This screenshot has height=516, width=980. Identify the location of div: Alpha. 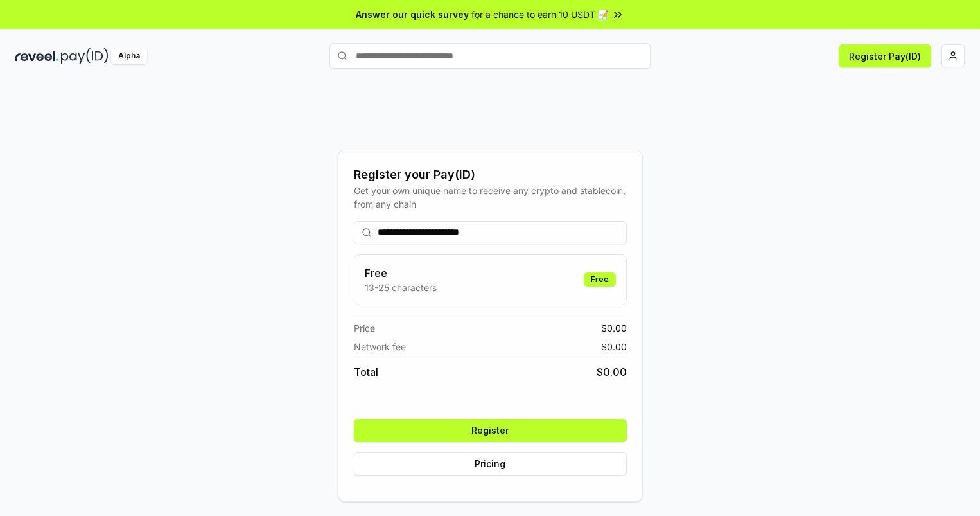
(129, 56).